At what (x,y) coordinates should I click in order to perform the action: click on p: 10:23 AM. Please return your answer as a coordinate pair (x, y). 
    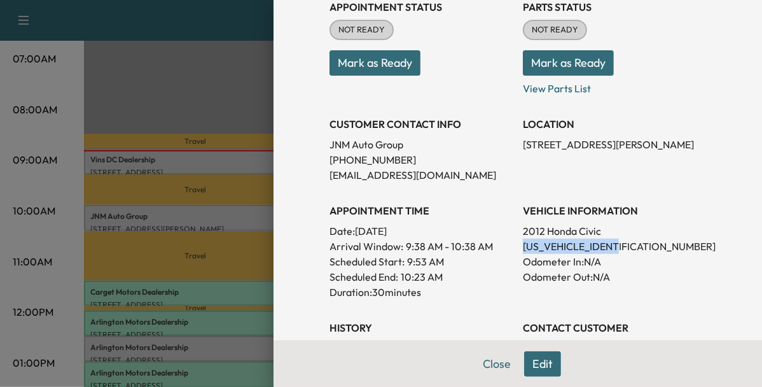
    Looking at the image, I should click on (422, 277).